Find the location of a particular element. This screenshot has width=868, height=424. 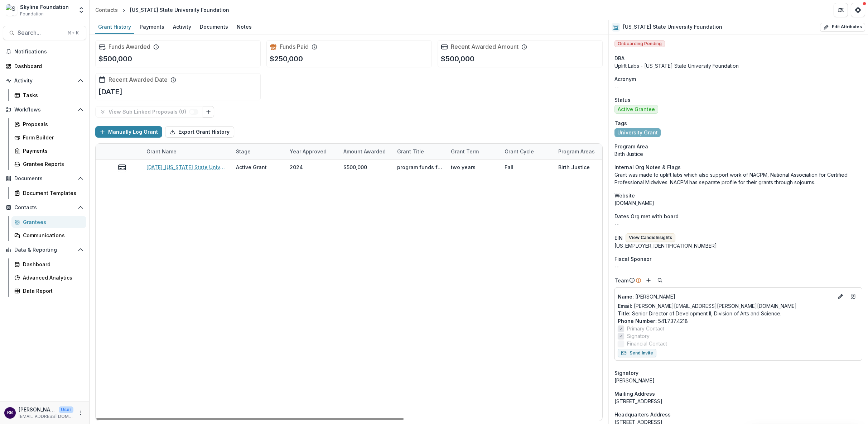

p: EIN is located at coordinates (618, 237).